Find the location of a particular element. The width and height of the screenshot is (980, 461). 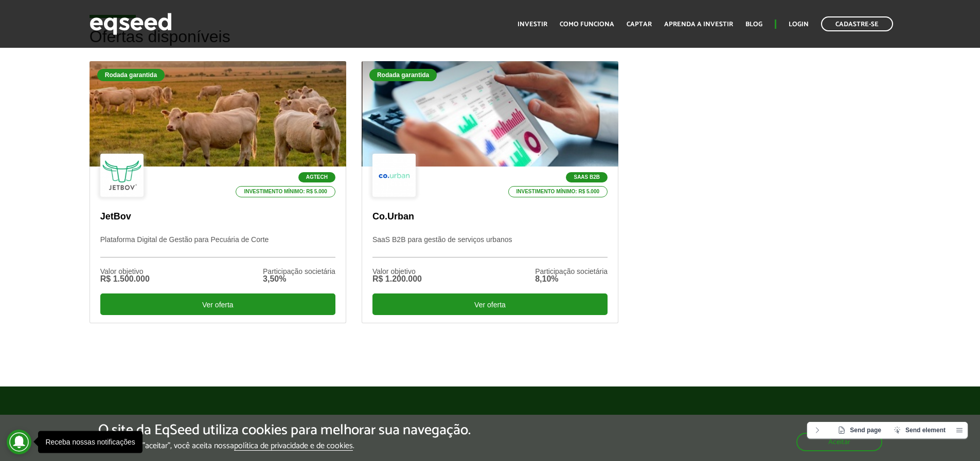

a: Rodada garantida Agtech Investimento mínimo: R$ 5.000 JetBov Plataforma Digital de Gestão para Pe... is located at coordinates (217, 192).